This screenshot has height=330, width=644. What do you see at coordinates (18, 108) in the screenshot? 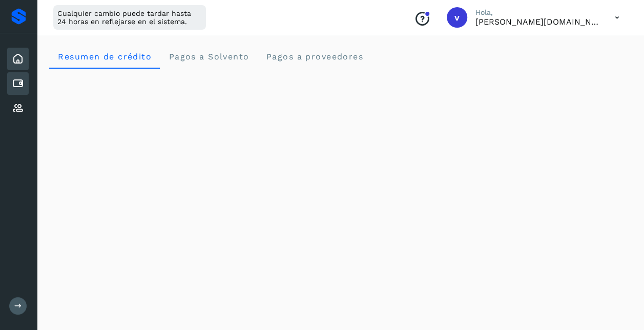
I see `div: Proveedores` at bounding box center [18, 108].